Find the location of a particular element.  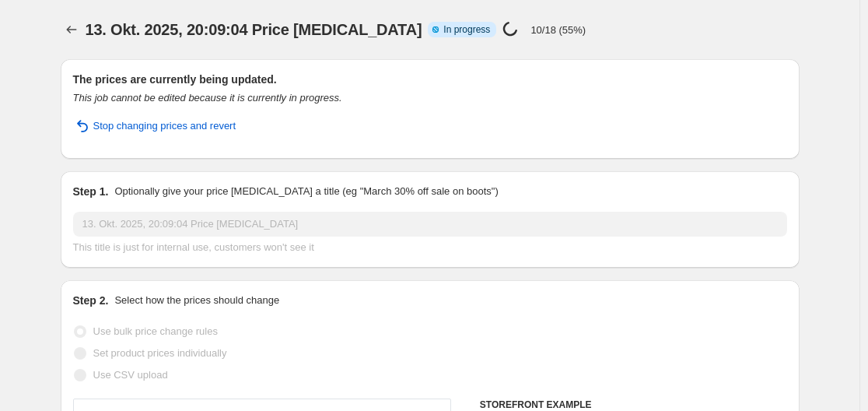

h6: STOREFRONT EXAMPLE is located at coordinates (633, 405).